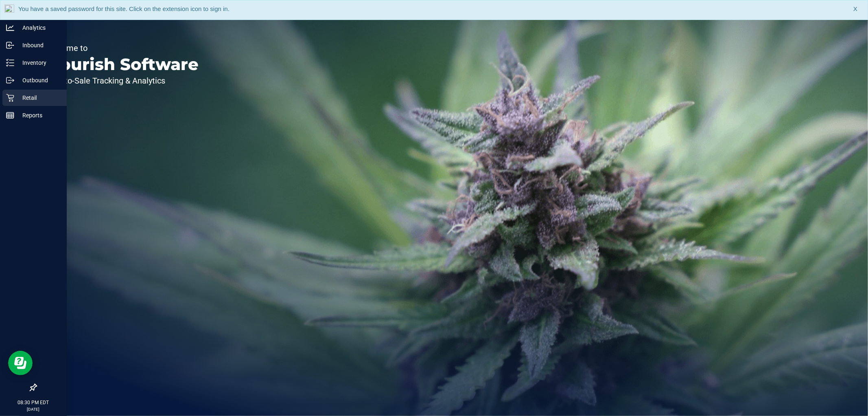  Describe the element at coordinates (38, 28) in the screenshot. I see `p: Analytics` at that location.